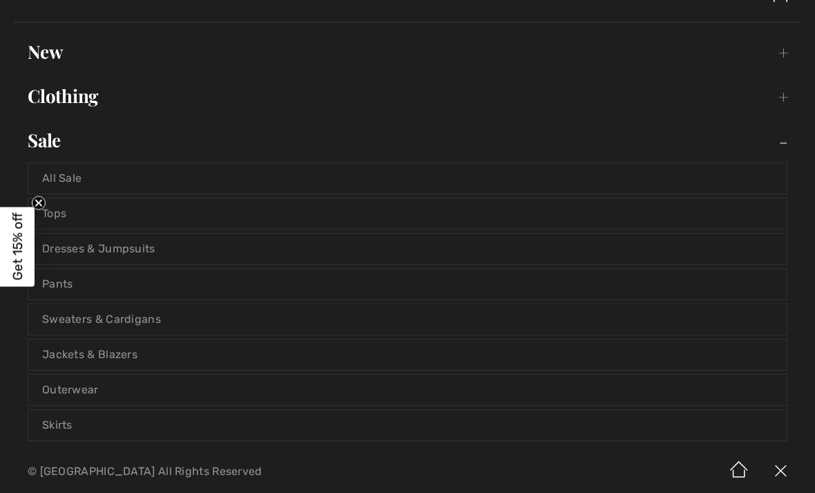 The width and height of the screenshot is (815, 493). Describe the element at coordinates (408, 354) in the screenshot. I see `a: Jackets & Blazers` at that location.